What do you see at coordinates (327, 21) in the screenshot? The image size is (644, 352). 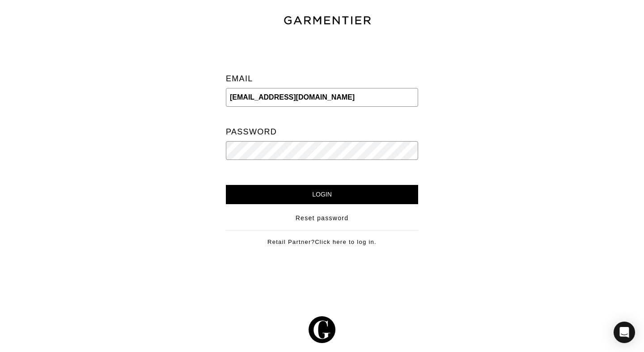 I see `img: garmentier-text-8466448e28d500cc52b900a8b1ac6a0b4c9bd52e9933ba870cc531a186b44329.png` at bounding box center [327, 21].